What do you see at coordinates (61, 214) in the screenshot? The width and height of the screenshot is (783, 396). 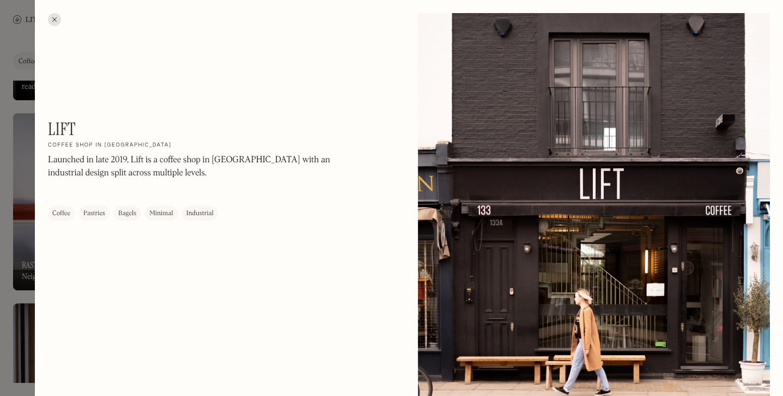 I see `div: Coffee` at bounding box center [61, 214].